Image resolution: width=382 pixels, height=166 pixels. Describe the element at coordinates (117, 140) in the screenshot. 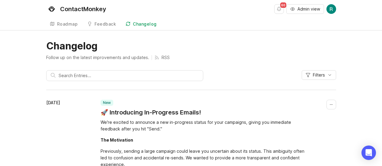

I see `div: The Motivation` at that location.